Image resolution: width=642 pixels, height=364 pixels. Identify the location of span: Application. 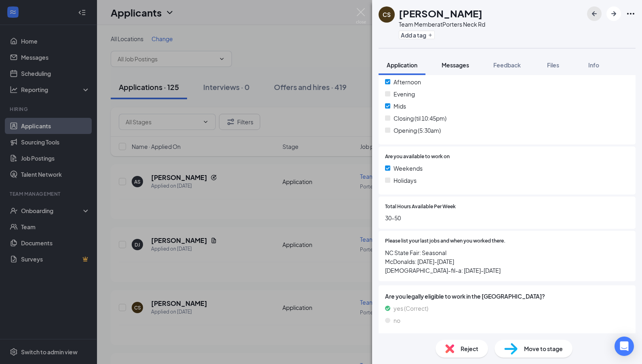
(402, 65).